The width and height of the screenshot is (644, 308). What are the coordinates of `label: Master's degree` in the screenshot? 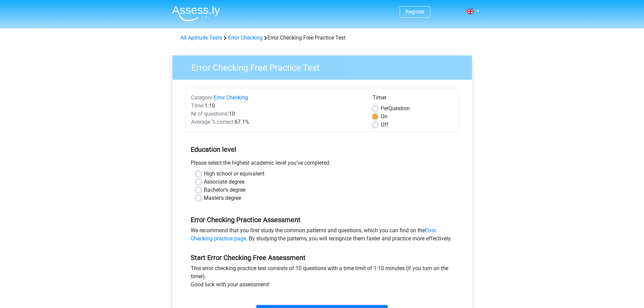 It's located at (222, 198).